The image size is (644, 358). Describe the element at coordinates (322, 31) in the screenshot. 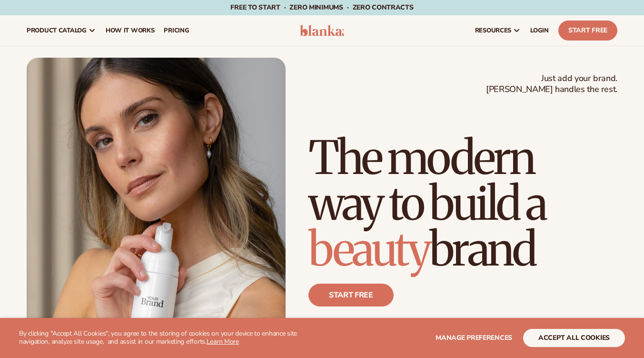

I see `img: logo` at that location.